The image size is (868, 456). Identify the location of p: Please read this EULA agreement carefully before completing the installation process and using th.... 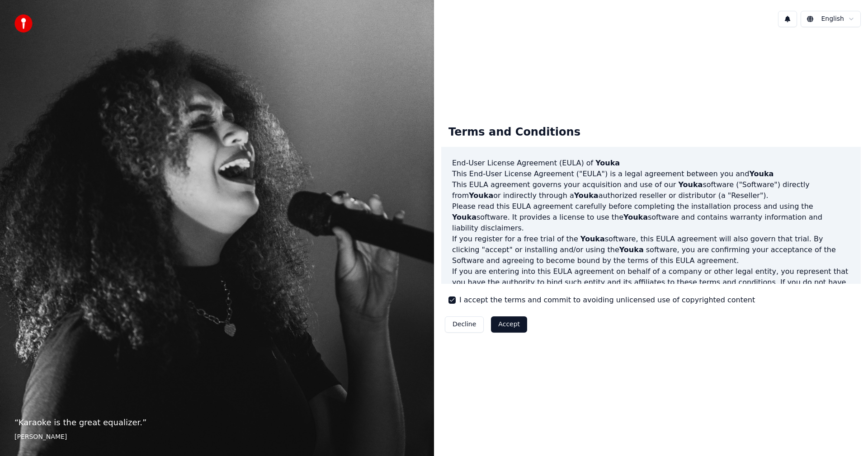
(651, 218).